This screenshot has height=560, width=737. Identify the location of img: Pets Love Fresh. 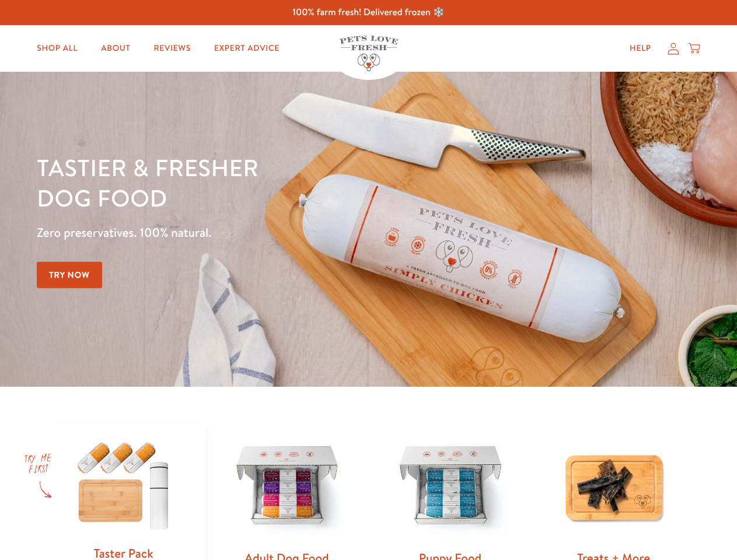
(369, 53).